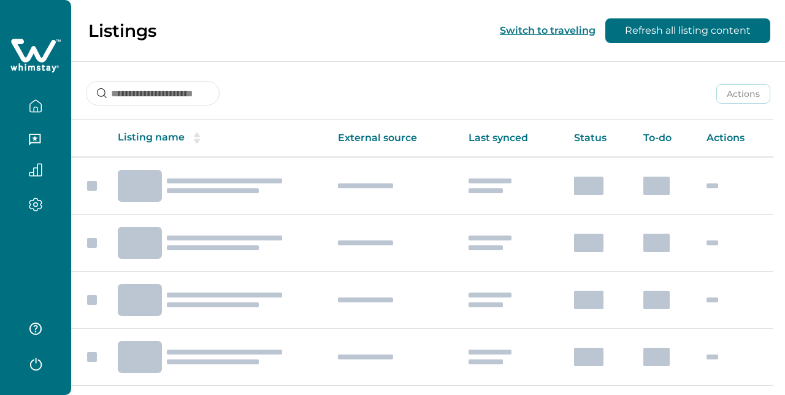  What do you see at coordinates (687, 31) in the screenshot?
I see `button: Refresh all listing content` at bounding box center [687, 31].